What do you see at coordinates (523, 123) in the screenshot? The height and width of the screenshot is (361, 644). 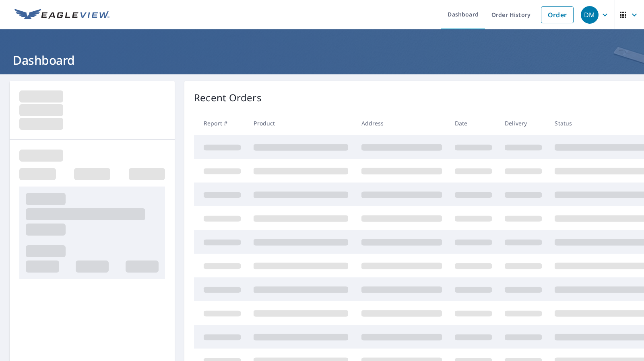 I see `th: Delivery` at bounding box center [523, 123].